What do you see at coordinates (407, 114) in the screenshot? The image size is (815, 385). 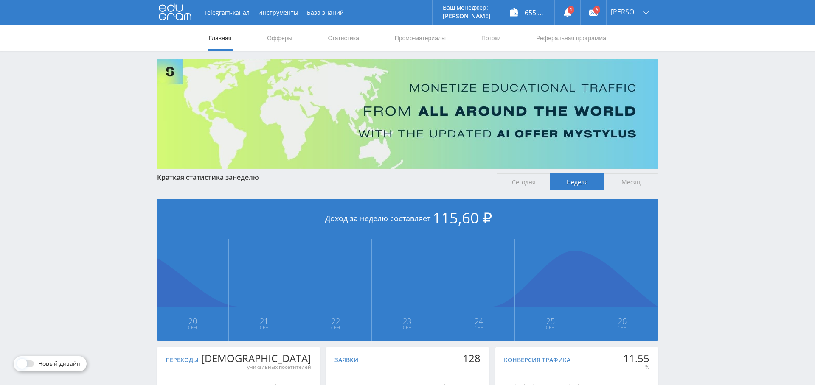 I see `img: Banner` at bounding box center [407, 114].